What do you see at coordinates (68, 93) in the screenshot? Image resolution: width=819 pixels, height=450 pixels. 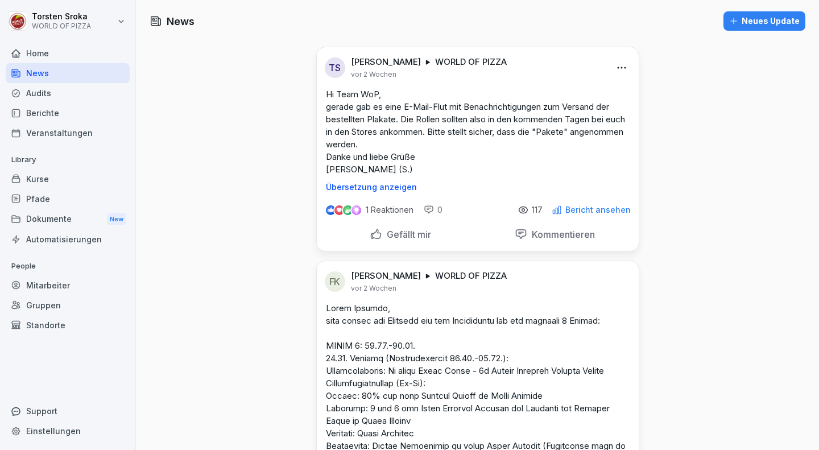 I see `div: Audits` at bounding box center [68, 93].